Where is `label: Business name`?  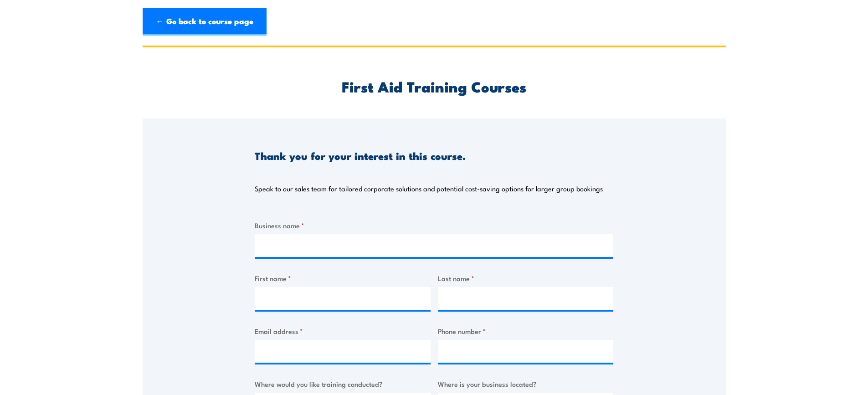
label: Business name is located at coordinates (434, 225).